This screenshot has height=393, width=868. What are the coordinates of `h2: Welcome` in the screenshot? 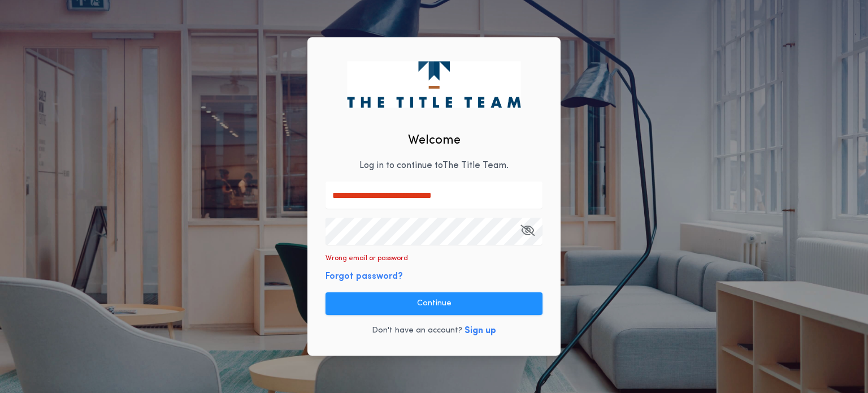 It's located at (434, 141).